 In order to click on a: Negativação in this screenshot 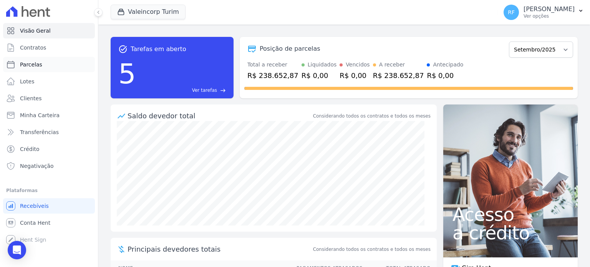, I will do `click(49, 166)`.